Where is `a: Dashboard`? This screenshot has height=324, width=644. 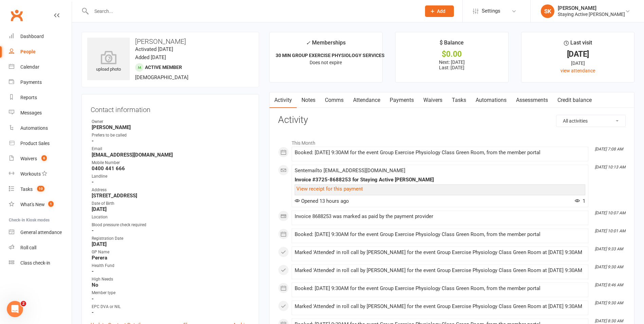
a: Dashboard is located at coordinates (40, 37).